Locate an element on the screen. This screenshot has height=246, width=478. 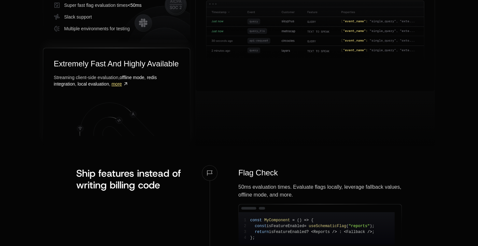
span: Ship features instead of writing billing code is located at coordinates (129, 179).